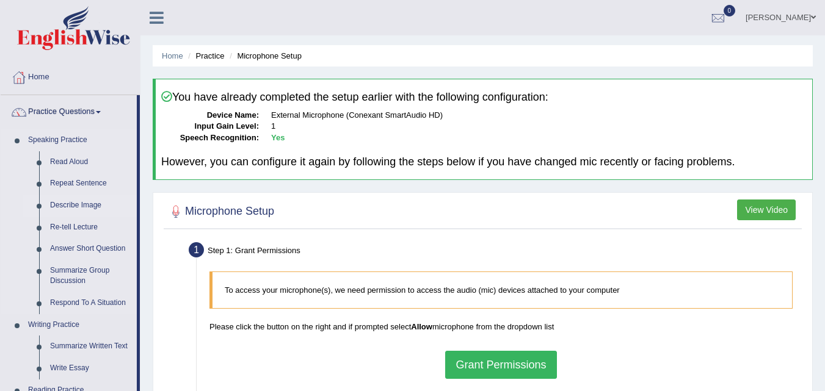 Image resolution: width=825 pixels, height=391 pixels. I want to click on b: Allow, so click(421, 327).